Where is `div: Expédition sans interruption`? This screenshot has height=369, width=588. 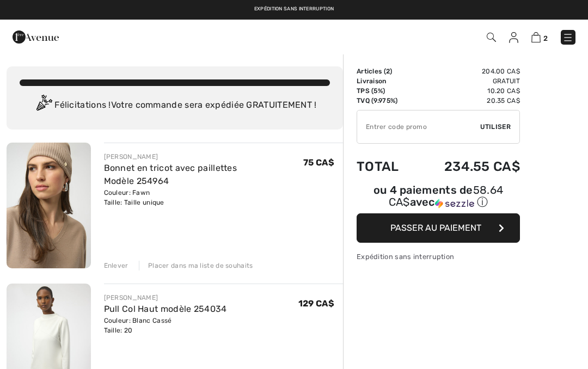
div: Expédition sans interruption is located at coordinates (438, 256).